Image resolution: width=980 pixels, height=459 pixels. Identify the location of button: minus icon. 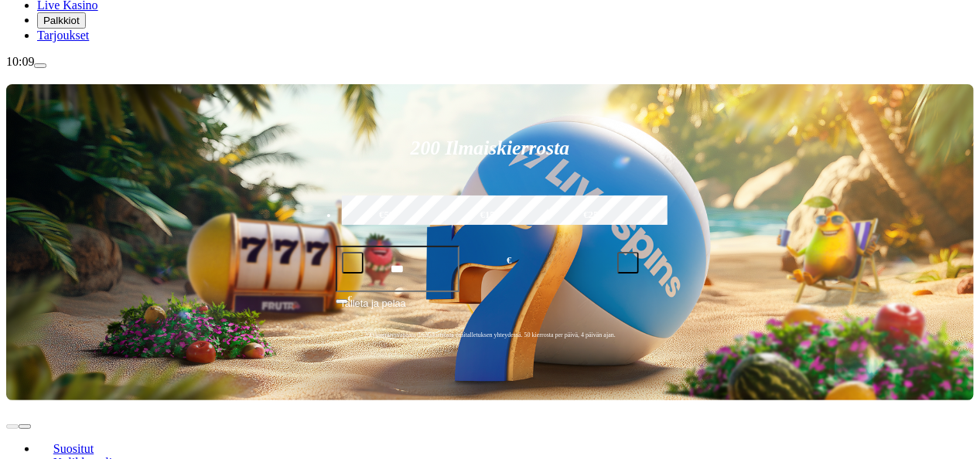
(353, 263).